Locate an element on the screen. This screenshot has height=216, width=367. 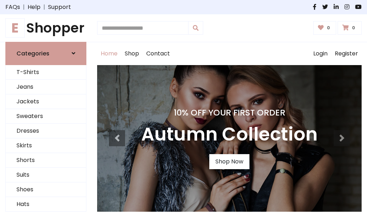
a: Contact is located at coordinates (158, 54).